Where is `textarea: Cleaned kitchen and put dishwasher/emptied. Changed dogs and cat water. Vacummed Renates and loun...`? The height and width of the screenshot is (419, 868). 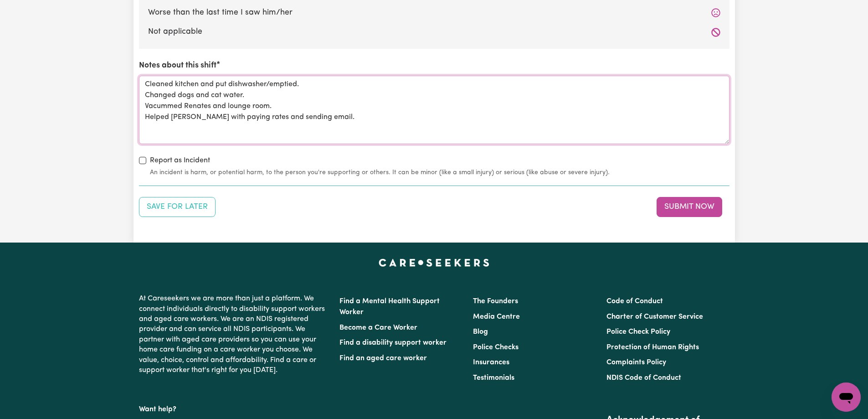 textarea: Cleaned kitchen and put dishwasher/emptied. Changed dogs and cat water. Vacummed Renates and loun... is located at coordinates (435, 110).